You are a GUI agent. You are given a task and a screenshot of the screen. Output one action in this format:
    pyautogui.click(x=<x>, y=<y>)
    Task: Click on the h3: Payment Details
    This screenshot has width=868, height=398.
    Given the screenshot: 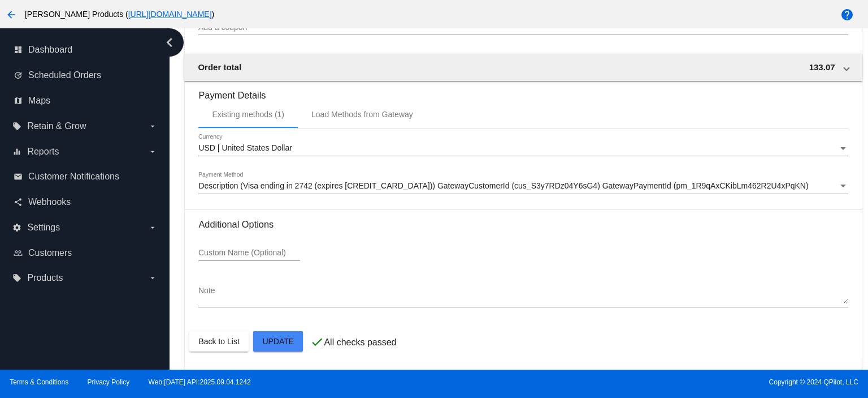 What is the action you would take?
    pyautogui.click(x=523, y=92)
    